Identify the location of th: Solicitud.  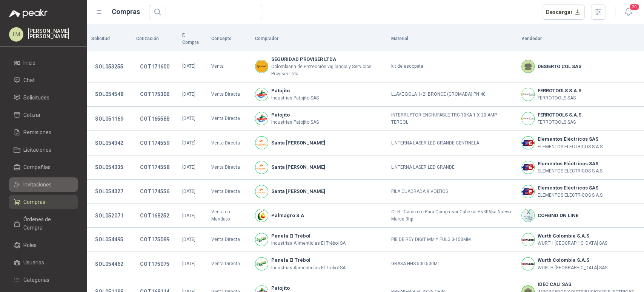
(109, 39).